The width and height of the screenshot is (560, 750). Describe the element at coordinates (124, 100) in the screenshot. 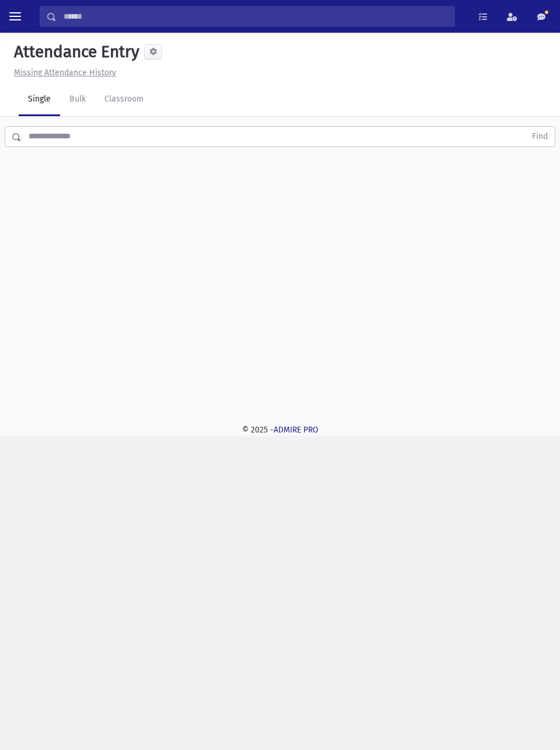

I see `a: Classroom` at that location.